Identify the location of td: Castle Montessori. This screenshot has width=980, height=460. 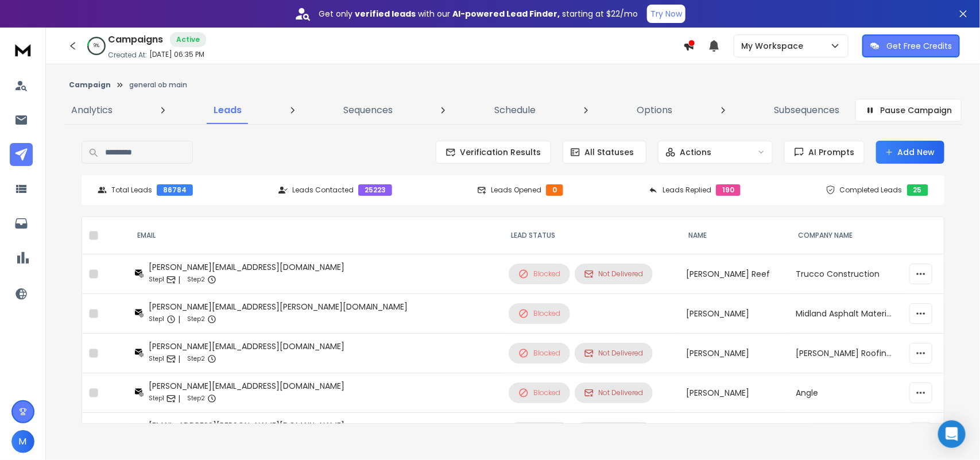
(845, 433).